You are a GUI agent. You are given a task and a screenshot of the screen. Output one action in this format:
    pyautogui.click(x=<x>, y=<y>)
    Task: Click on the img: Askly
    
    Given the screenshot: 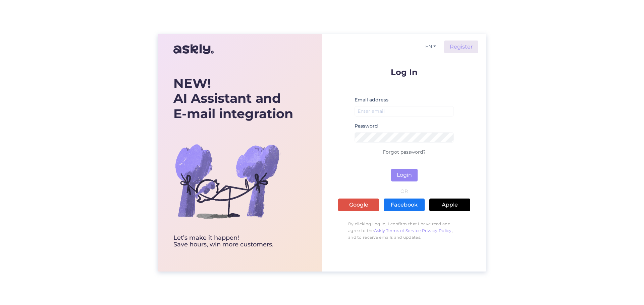 What is the action you would take?
    pyautogui.click(x=194, y=49)
    